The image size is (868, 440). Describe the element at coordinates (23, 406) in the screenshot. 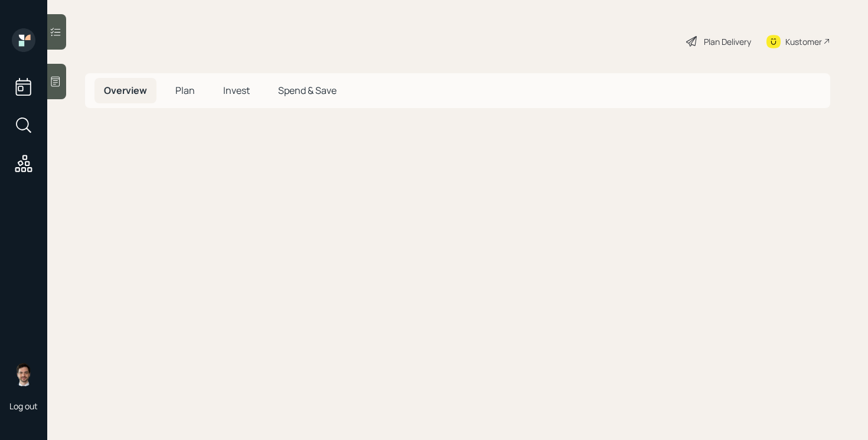

I see `div: Log out` at that location.